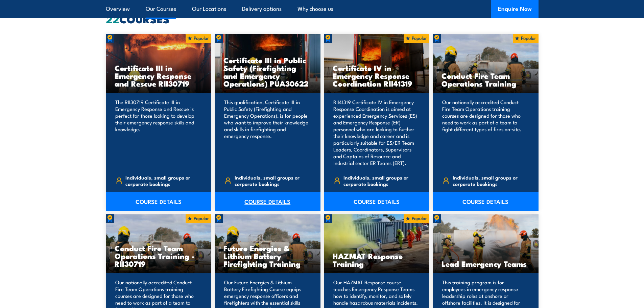 The image size is (644, 308). Describe the element at coordinates (322, 18) in the screenshot. I see `h2: COURSES` at that location.